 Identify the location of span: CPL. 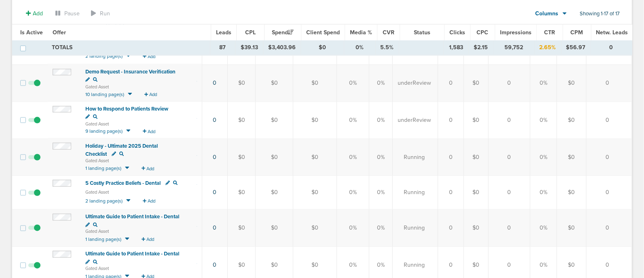
(250, 32).